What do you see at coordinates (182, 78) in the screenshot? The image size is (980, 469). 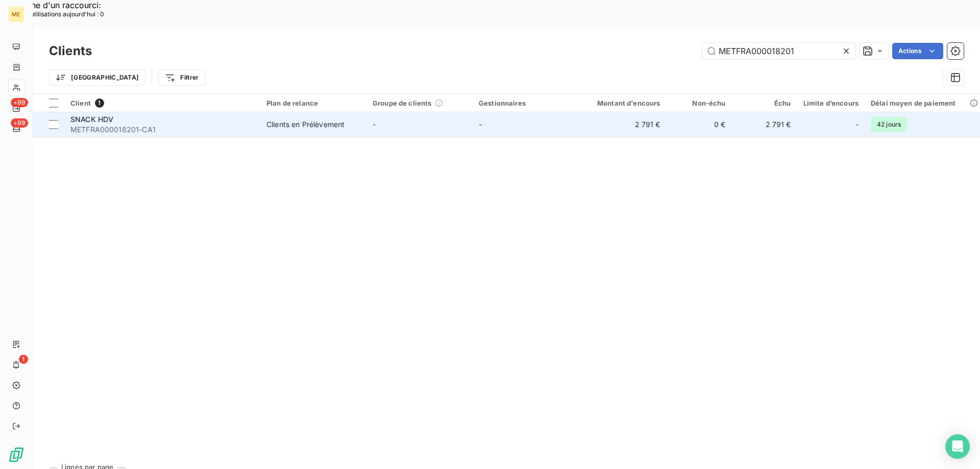 I see `button: Filtrer` at bounding box center [182, 78].